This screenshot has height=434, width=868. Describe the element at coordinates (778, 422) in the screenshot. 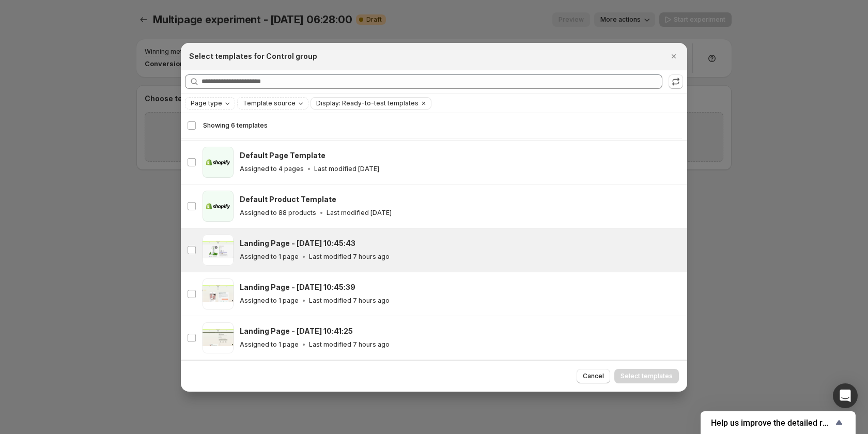

I see `button: Show survey - Help us improve the detailed report for A/B campaigns` at that location.